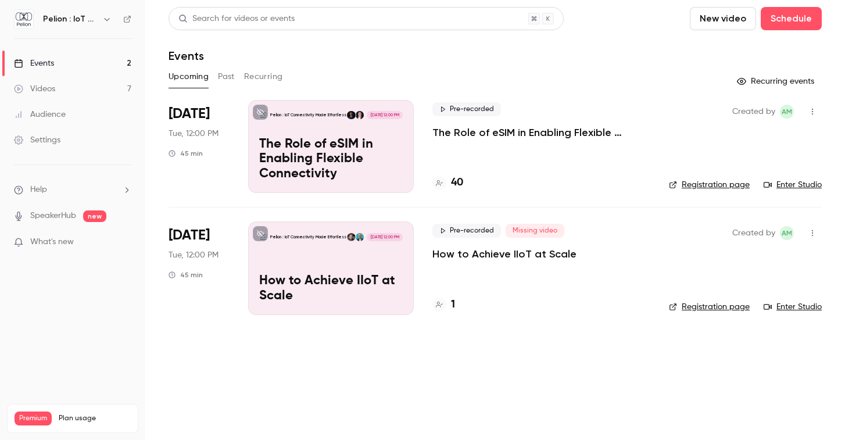 The width and height of the screenshot is (845, 440). Describe the element at coordinates (443, 304) in the screenshot. I see `a: 1` at that location.